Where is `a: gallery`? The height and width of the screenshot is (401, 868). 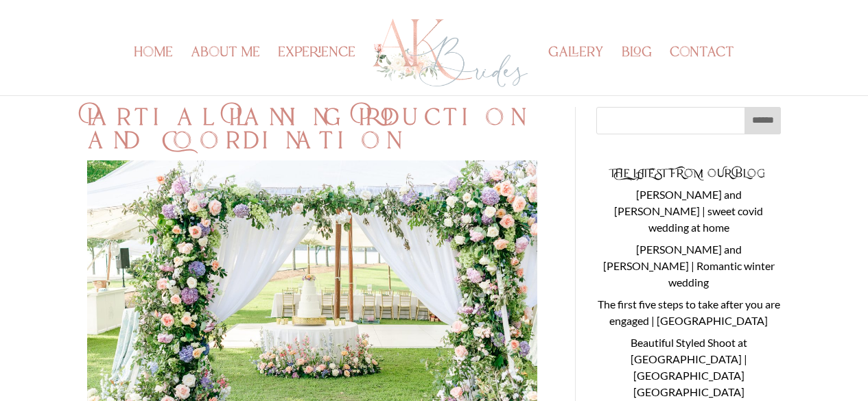
a: gallery is located at coordinates (576, 71).